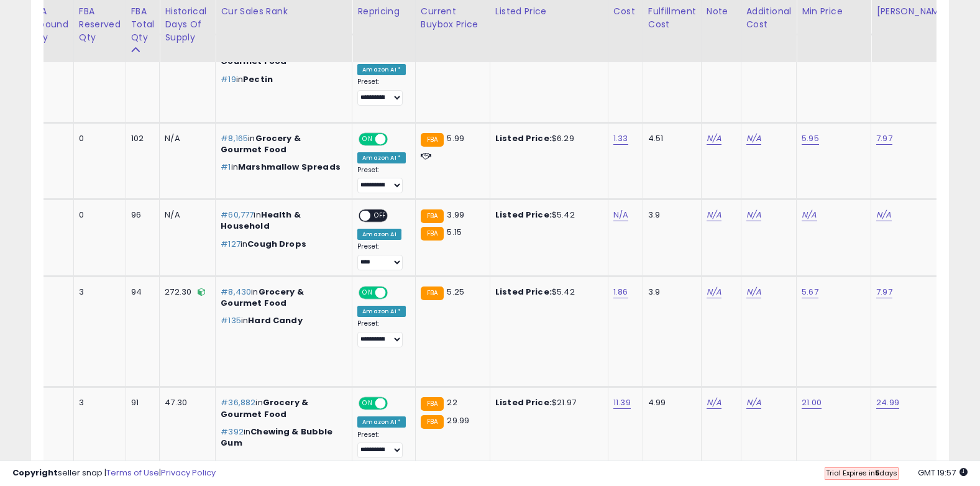 This screenshot has height=486, width=980. What do you see at coordinates (672, 18) in the screenshot?
I see `div: Fulfillment Cost` at bounding box center [672, 18].